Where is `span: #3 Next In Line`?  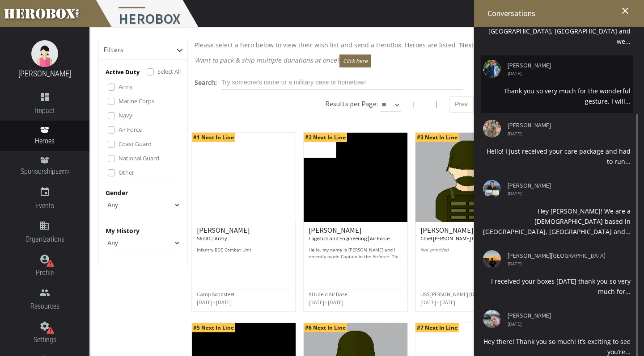
span: #3 Next In Line is located at coordinates (437, 137).